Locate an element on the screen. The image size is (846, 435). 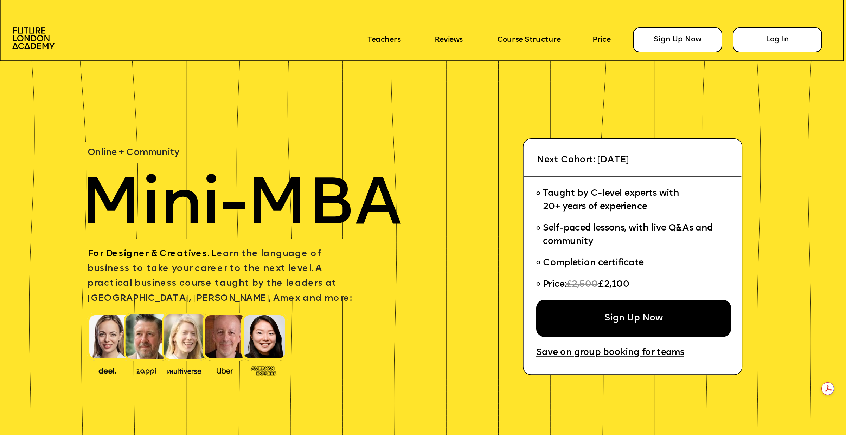
span: Taught by C-level experts with 20+ years of experience is located at coordinates (611, 200).